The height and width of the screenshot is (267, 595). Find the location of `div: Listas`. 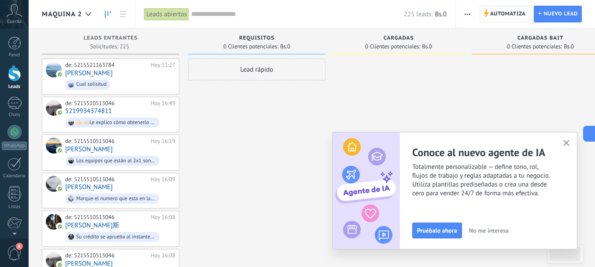

div: Listas is located at coordinates (15, 207).